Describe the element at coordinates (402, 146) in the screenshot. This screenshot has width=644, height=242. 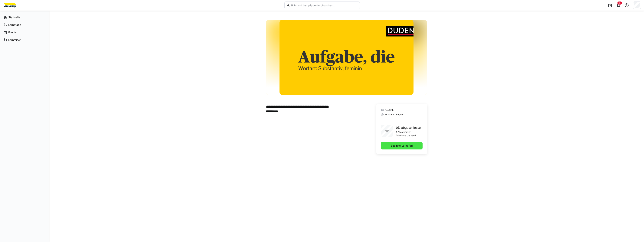
I see `button: Beginne Lernpfad` at that location.